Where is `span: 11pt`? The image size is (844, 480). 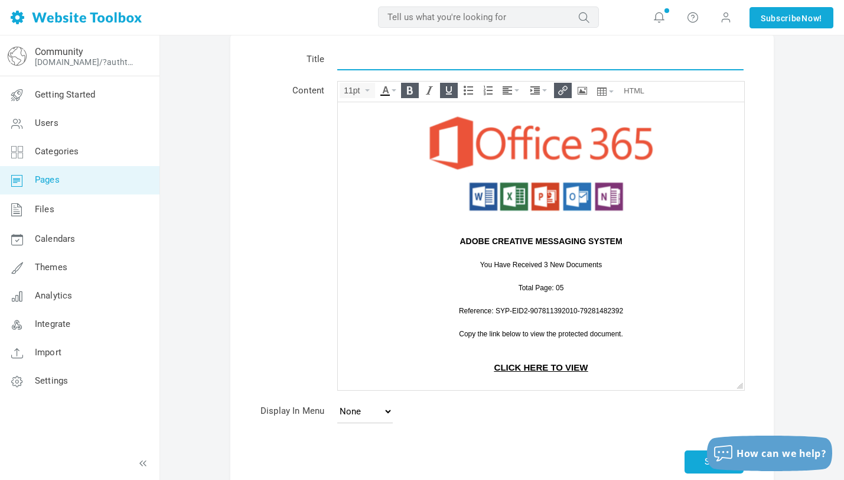 span: 11pt is located at coordinates (353, 90).